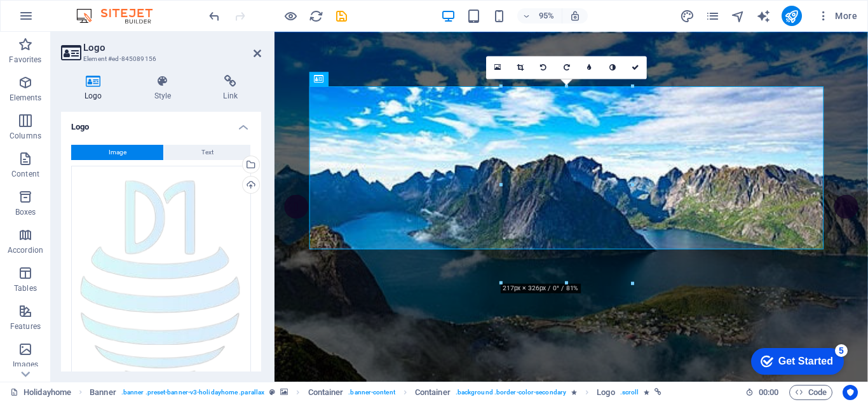 The height and width of the screenshot is (402, 868). What do you see at coordinates (539, 16) in the screenshot?
I see `button: 95%` at bounding box center [539, 16].